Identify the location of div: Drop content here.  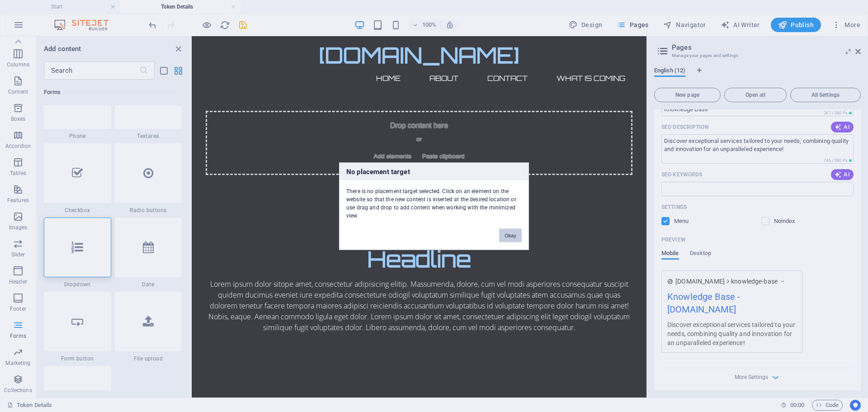
(227, 107).